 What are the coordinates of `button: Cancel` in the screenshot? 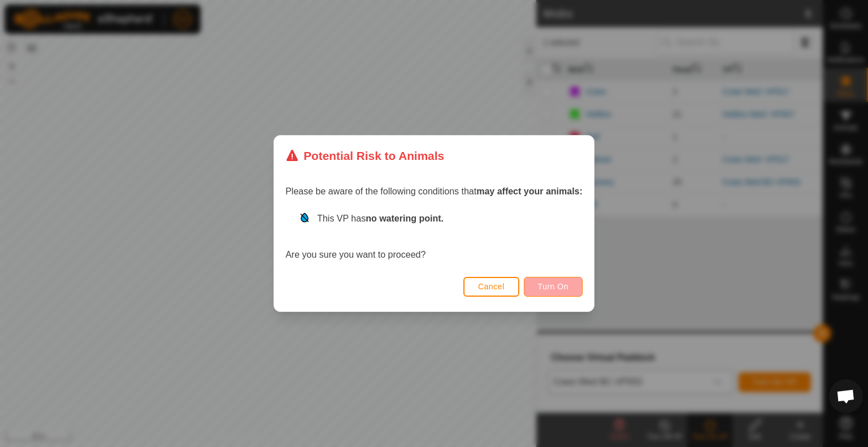 It's located at (491, 286).